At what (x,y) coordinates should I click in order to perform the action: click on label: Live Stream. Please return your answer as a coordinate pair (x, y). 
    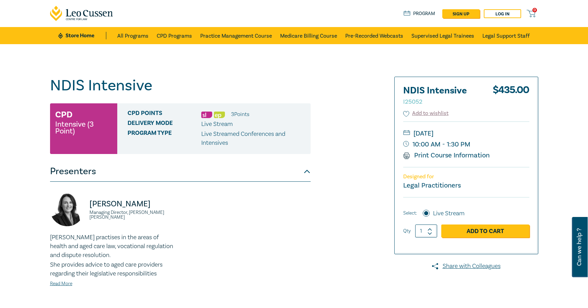
    Looking at the image, I should click on (449, 214).